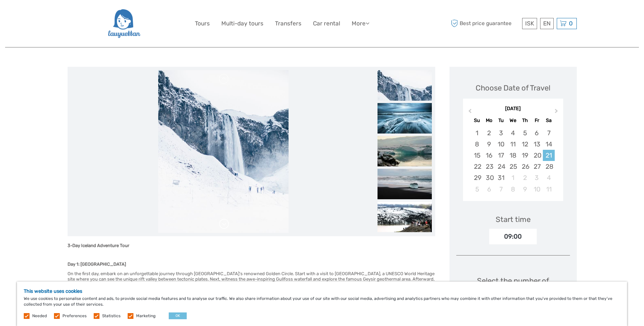  Describe the element at coordinates (525, 167) in the screenshot. I see `div: Choose Thursday, March 26th, 2026` at that location.